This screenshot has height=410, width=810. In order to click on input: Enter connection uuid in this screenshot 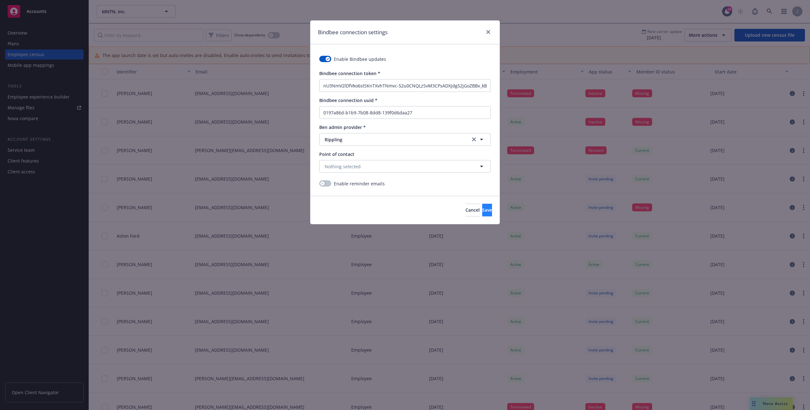, I will do `click(405, 112)`.